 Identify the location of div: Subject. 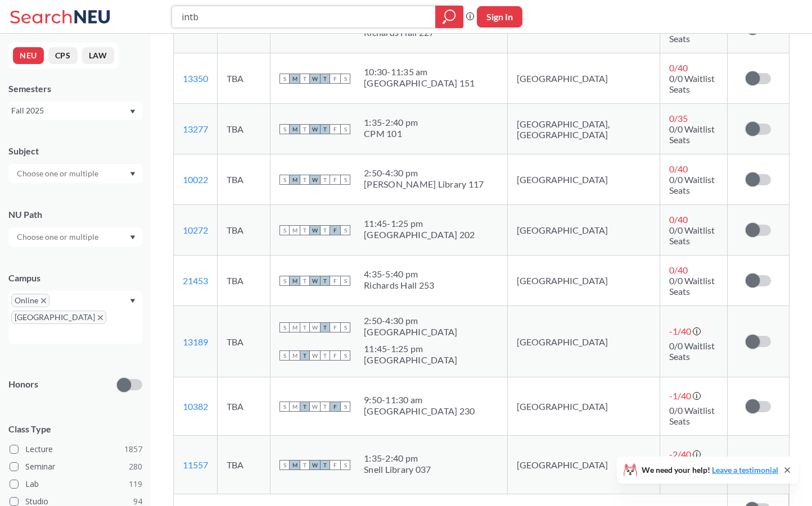
(76, 151).